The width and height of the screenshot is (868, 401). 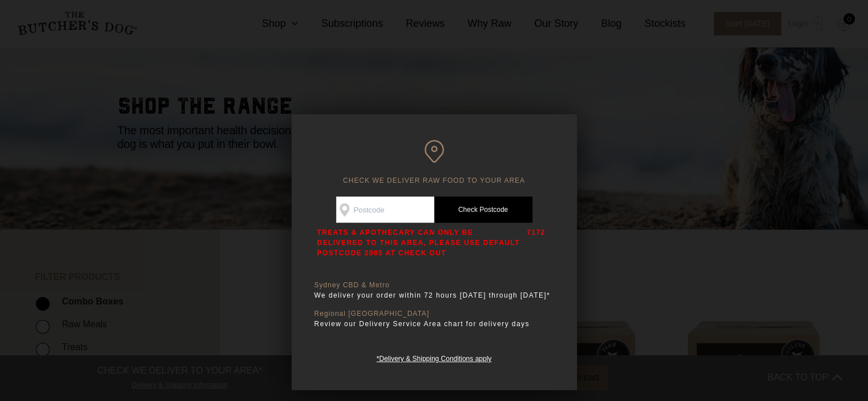 I want to click on a: Check Postcode, so click(x=483, y=210).